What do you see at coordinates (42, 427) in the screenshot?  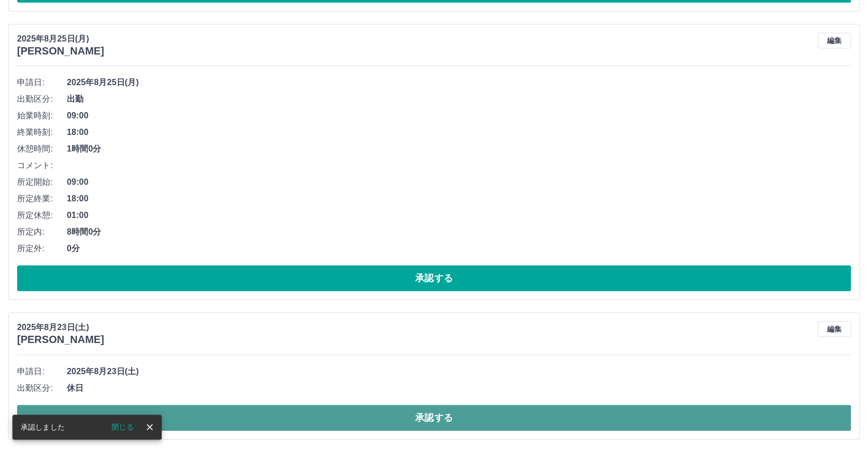 I see `div: 承認しました` at bounding box center [42, 427].